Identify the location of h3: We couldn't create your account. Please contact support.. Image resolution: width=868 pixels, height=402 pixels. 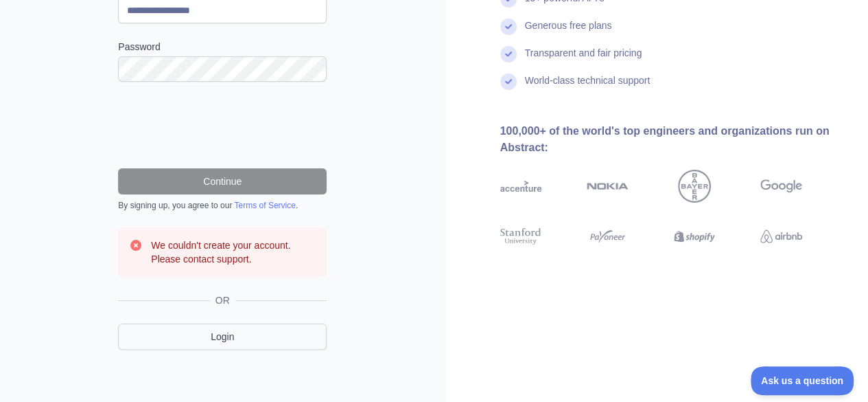
(234, 252).